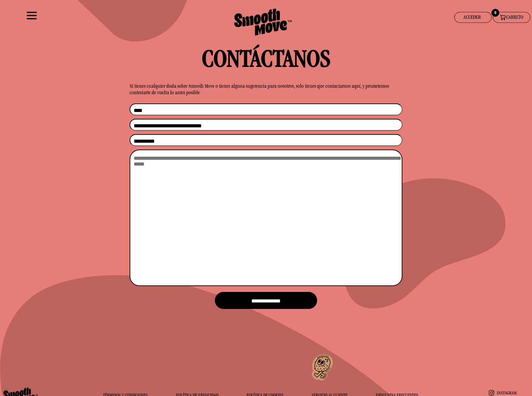  I want to click on div: ACCEDER, so click(472, 17).